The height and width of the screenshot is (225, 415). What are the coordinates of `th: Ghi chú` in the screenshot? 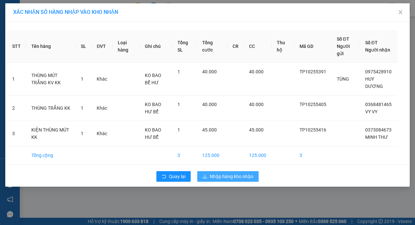 It's located at (156, 46).